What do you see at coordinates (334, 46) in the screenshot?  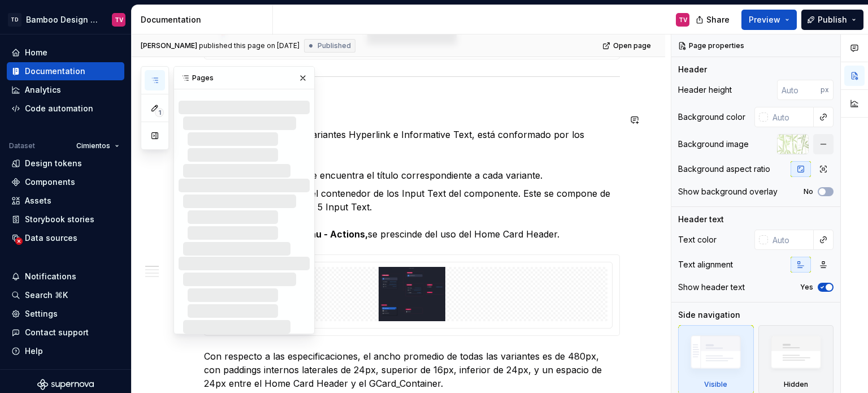 I see `span: Published` at bounding box center [334, 46].